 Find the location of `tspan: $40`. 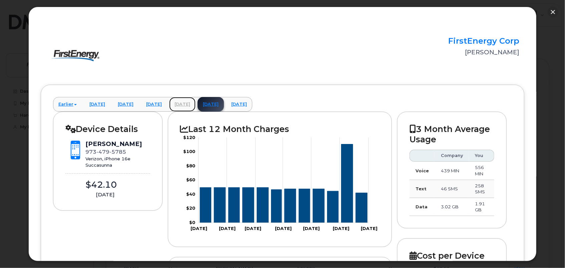

tspan: $40 is located at coordinates (191, 194).